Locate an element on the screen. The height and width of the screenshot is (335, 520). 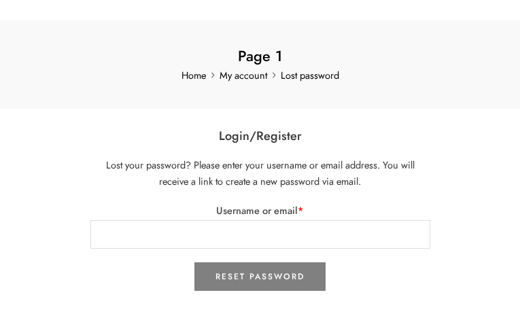
label: Username or email is located at coordinates (260, 210).